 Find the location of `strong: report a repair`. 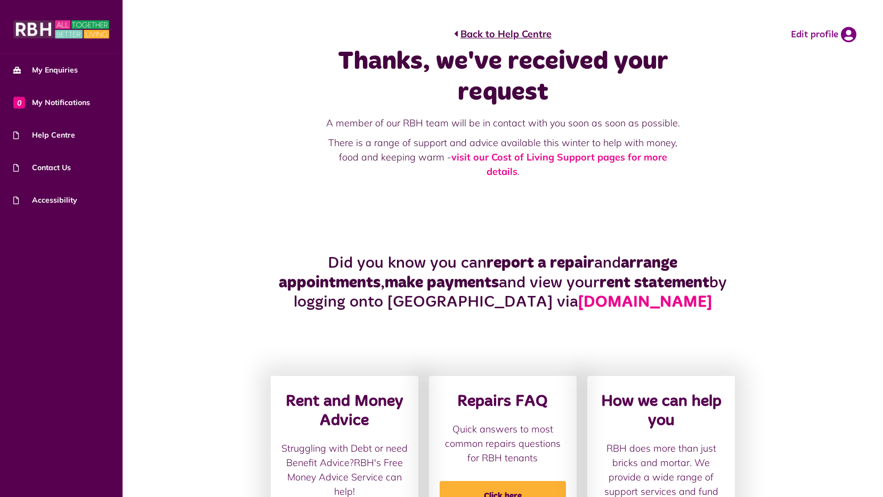

strong: report a repair is located at coordinates (540, 263).